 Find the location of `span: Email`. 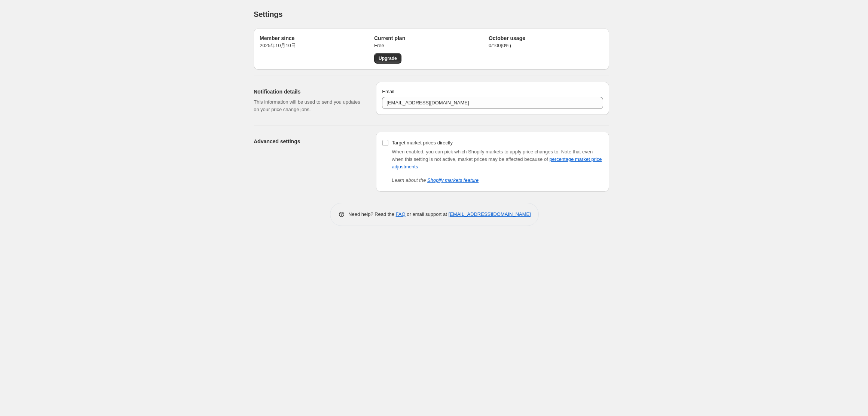

span: Email is located at coordinates (388, 91).